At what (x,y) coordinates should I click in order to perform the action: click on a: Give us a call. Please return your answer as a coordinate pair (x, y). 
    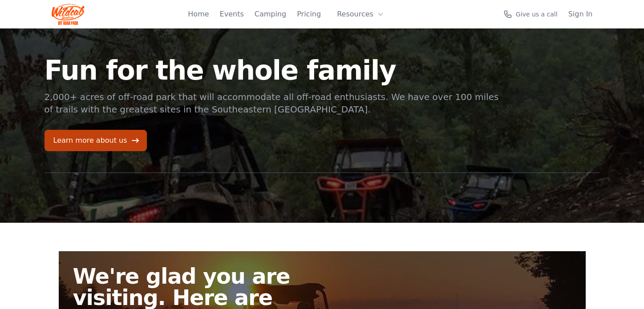
    Looking at the image, I should click on (530, 14).